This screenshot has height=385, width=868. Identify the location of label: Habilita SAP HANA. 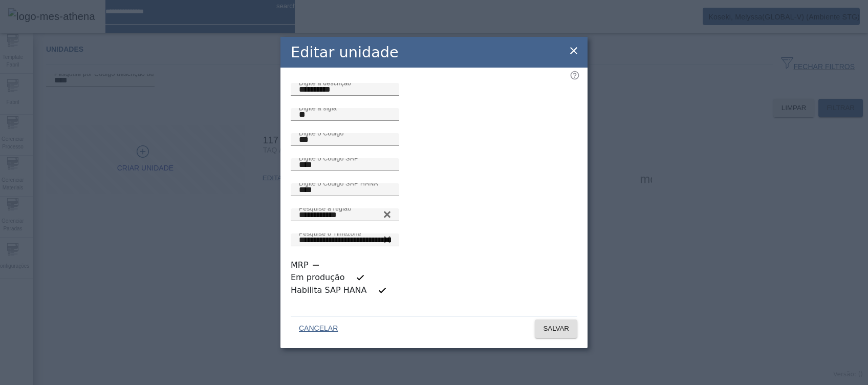
(330, 290).